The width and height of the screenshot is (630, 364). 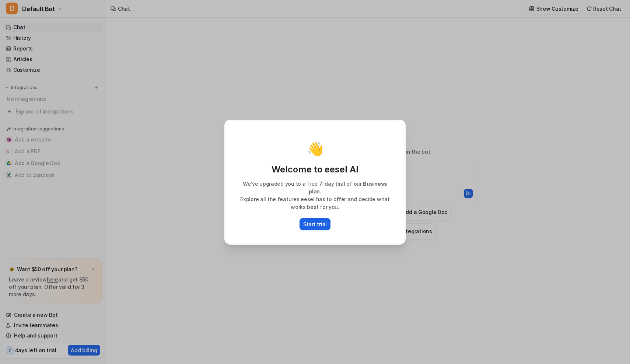 I want to click on button: Start trial, so click(x=315, y=224).